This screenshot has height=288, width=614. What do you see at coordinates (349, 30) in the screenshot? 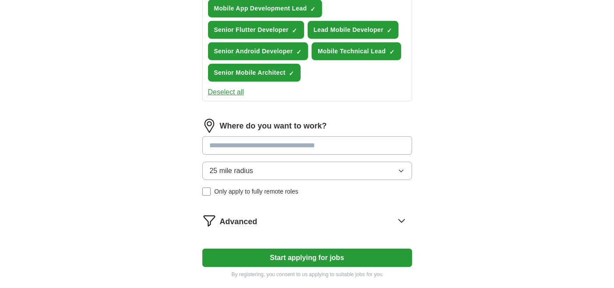
I see `span: Lead Mobile Developer` at bounding box center [349, 30].